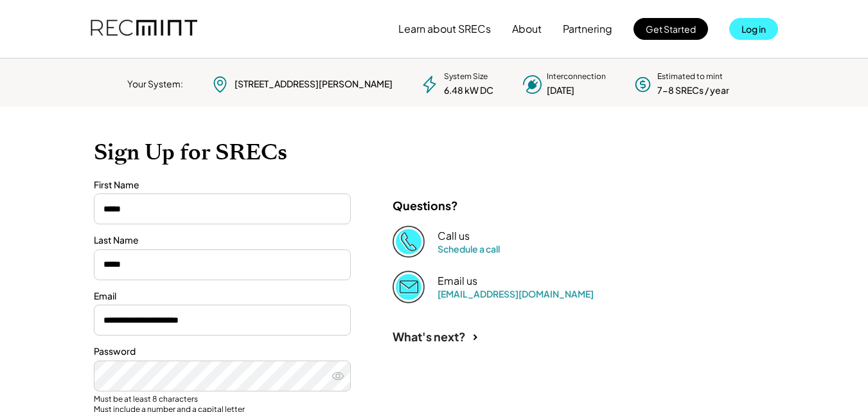  What do you see at coordinates (429, 336) in the screenshot?
I see `div: What's next?` at bounding box center [429, 336].